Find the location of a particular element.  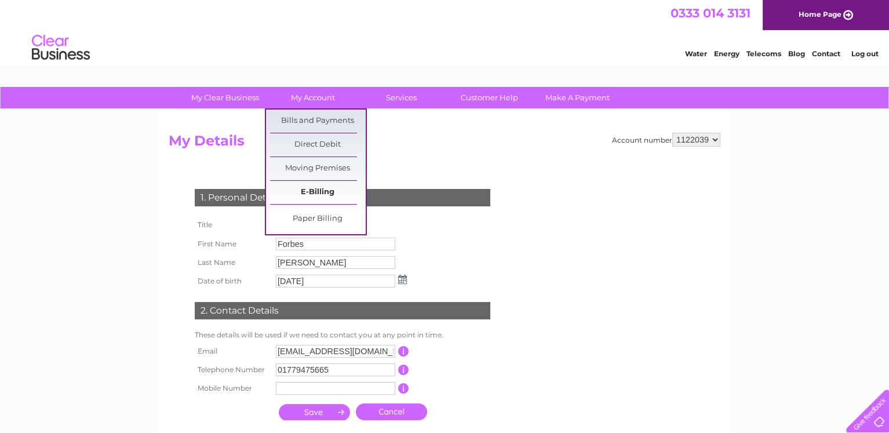

th: Mobile Number is located at coordinates (232, 388).